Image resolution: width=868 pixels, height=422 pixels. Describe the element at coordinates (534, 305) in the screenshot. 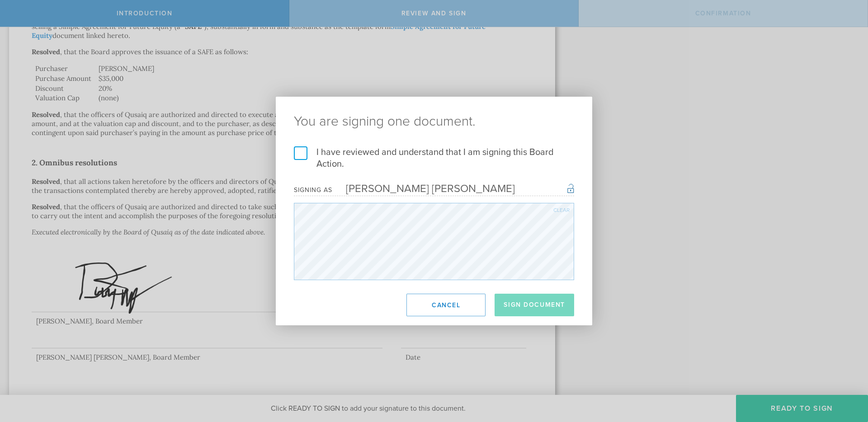

I see `button: Sign Document` at that location.